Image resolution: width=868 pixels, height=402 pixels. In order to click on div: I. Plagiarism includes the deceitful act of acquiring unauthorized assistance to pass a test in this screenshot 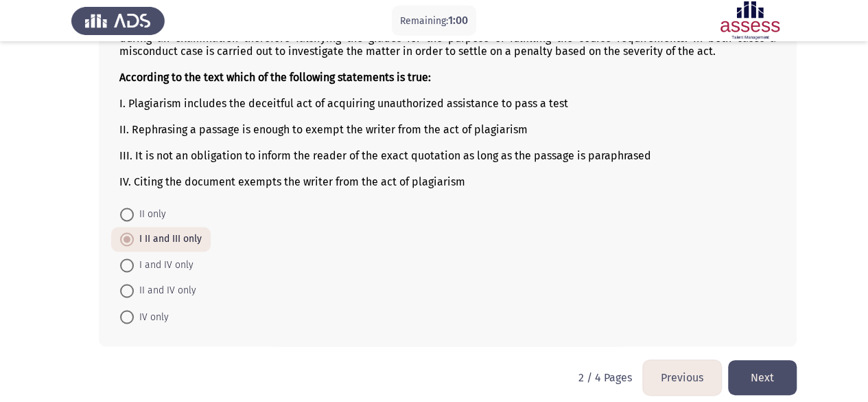, I will do `click(448, 103)`.